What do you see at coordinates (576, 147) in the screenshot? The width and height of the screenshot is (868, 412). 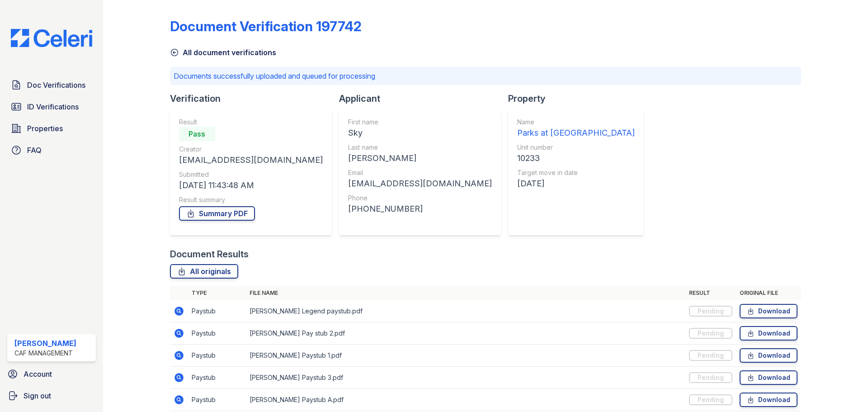 I see `div: Unit number` at bounding box center [576, 147].